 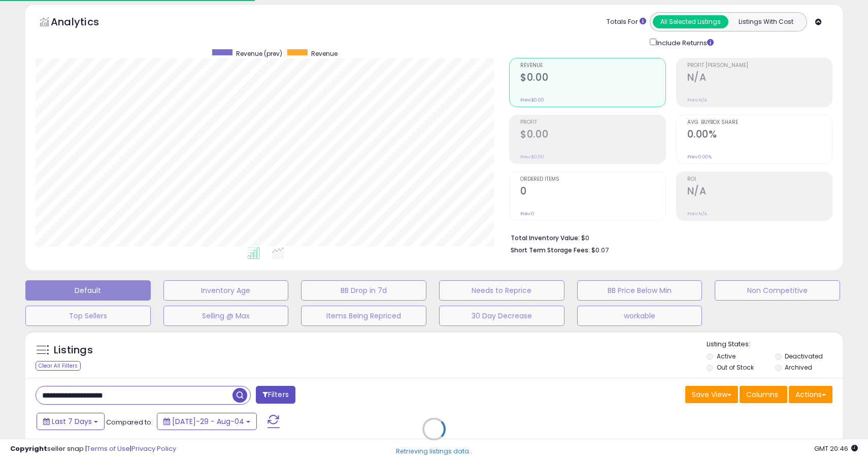 What do you see at coordinates (592, 179) in the screenshot?
I see `span: Ordered Items` at bounding box center [592, 179].